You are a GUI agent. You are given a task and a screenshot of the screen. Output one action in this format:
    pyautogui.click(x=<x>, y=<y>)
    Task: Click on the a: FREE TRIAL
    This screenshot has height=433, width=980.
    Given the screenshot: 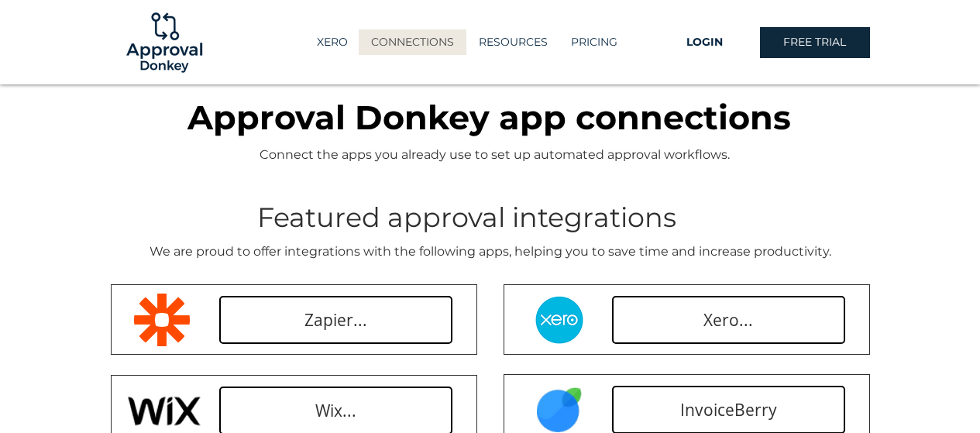 What is the action you would take?
    pyautogui.click(x=815, y=42)
    